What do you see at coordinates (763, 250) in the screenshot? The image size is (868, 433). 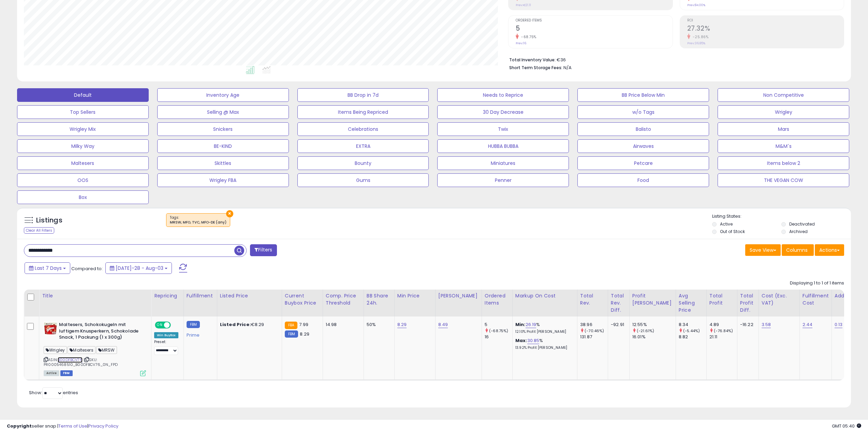 I see `button: Save View` at bounding box center [763, 250].